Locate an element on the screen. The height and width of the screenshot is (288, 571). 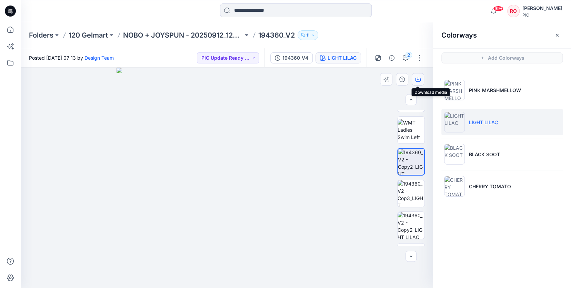
img: eyJhbGciOiJIUzI1NiIsImtpZCI6IjAiLCJzbHQiOiJzZXMiLCJ0eXAiOiJKV1QifQ.eyJkYXRhIjp7InR5cGUiOiJzdG9yYW... is located at coordinates (226, 177).